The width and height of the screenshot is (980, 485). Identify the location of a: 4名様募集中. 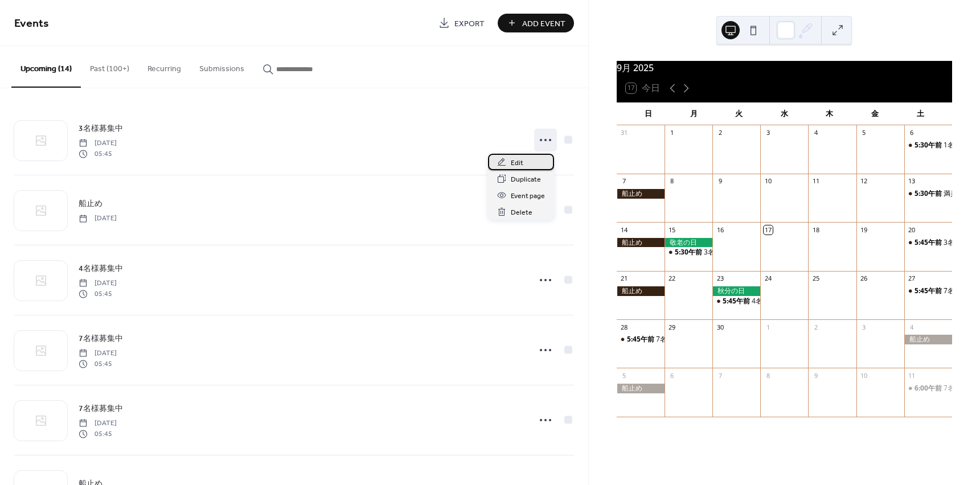
(100, 268).